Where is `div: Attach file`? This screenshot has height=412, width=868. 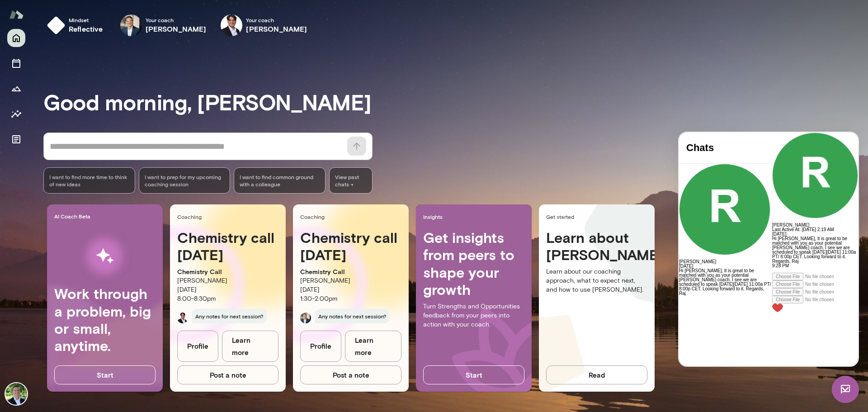
div: Attach file is located at coordinates (136, 167).